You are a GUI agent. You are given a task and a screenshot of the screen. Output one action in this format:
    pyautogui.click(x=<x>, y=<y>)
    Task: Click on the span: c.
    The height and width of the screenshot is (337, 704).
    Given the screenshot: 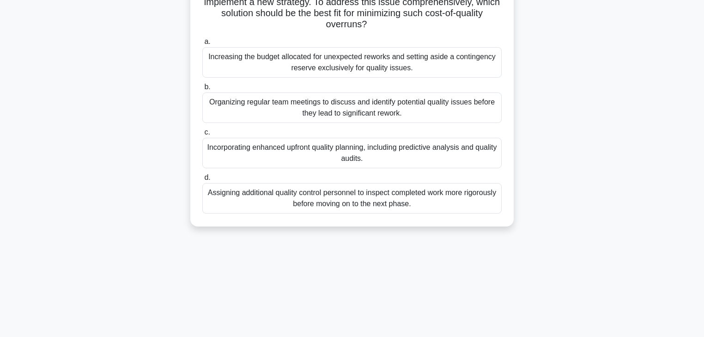 What is the action you would take?
    pyautogui.click(x=207, y=132)
    